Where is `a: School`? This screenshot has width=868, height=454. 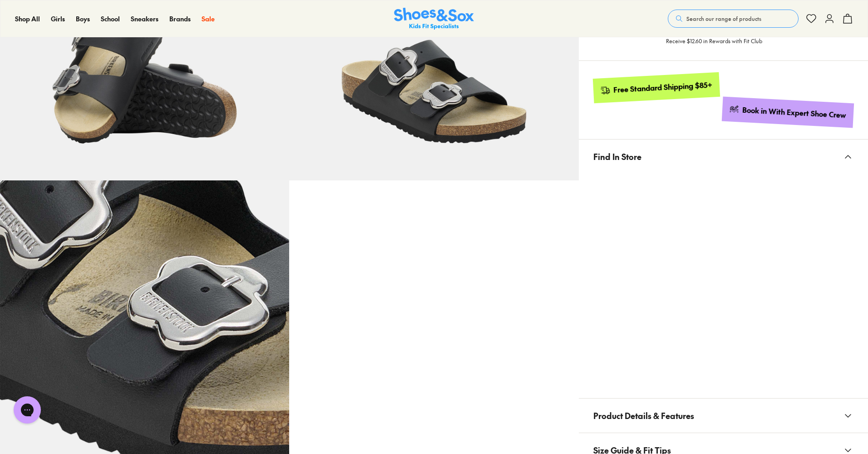 a: School is located at coordinates (110, 19).